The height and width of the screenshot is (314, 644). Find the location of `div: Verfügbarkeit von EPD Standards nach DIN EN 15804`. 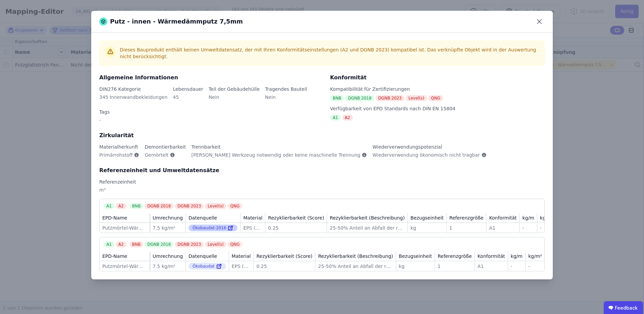

div: Verfügbarkeit von EPD Standards nach DIN EN 15804 is located at coordinates (437, 108).